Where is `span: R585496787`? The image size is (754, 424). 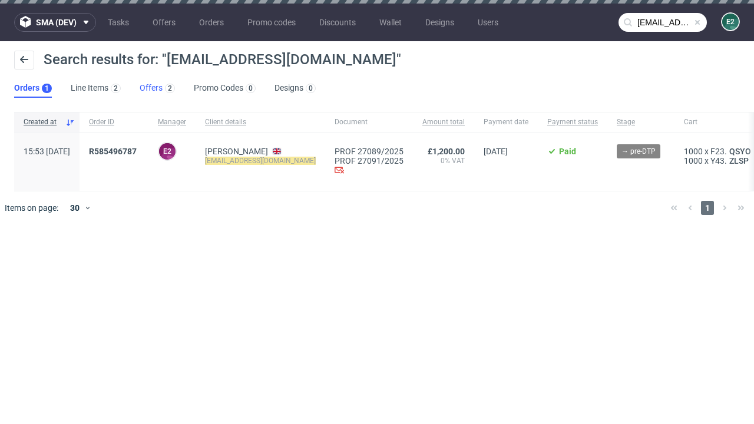
span: R585496787 is located at coordinates (113, 151).